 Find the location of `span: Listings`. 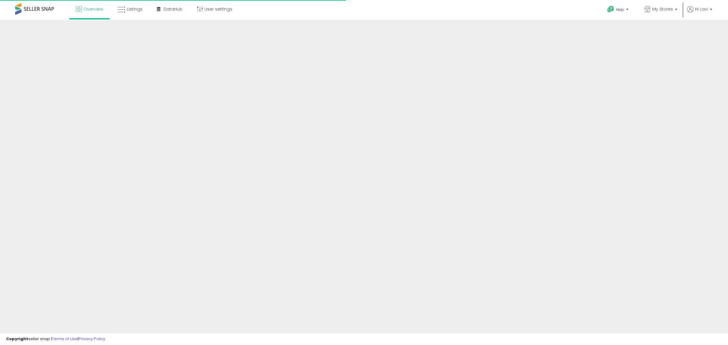

span: Listings is located at coordinates (135, 9).